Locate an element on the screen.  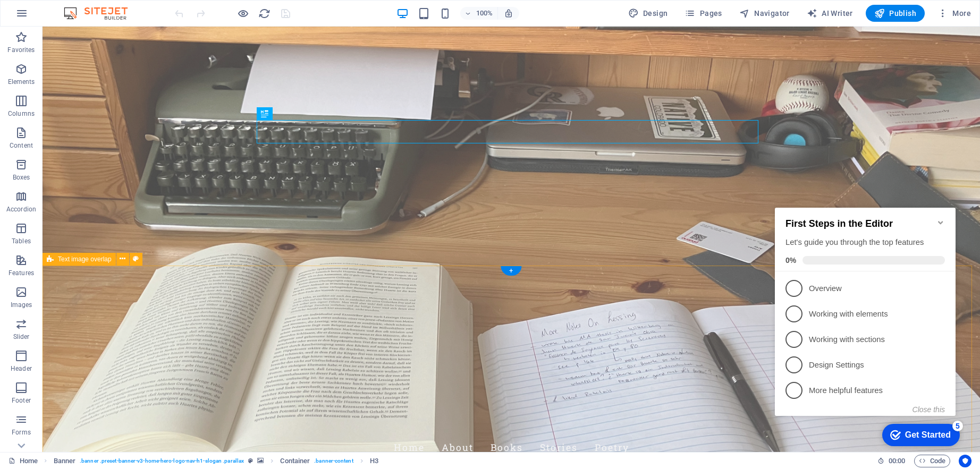
p: Images is located at coordinates (21, 305).